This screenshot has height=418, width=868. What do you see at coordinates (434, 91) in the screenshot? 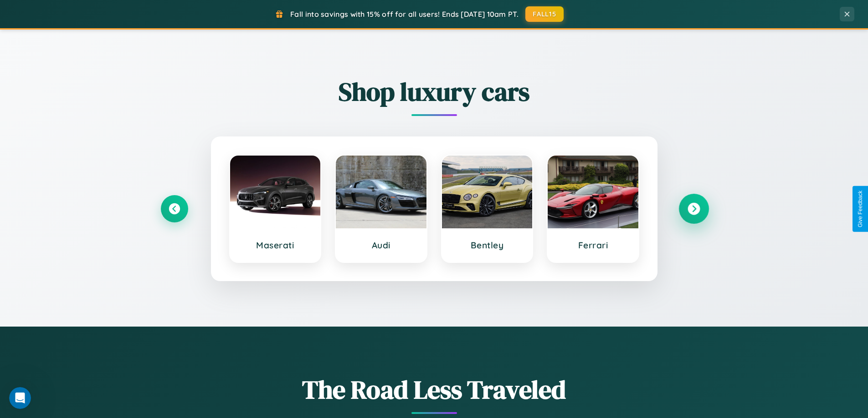
I see `h2: Shop luxury cars` at bounding box center [434, 91].